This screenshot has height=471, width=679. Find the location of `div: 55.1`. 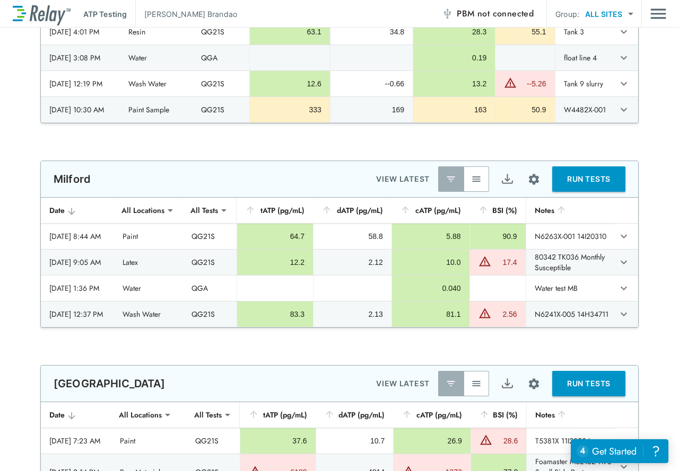

div: 55.1 is located at coordinates (524, 32).